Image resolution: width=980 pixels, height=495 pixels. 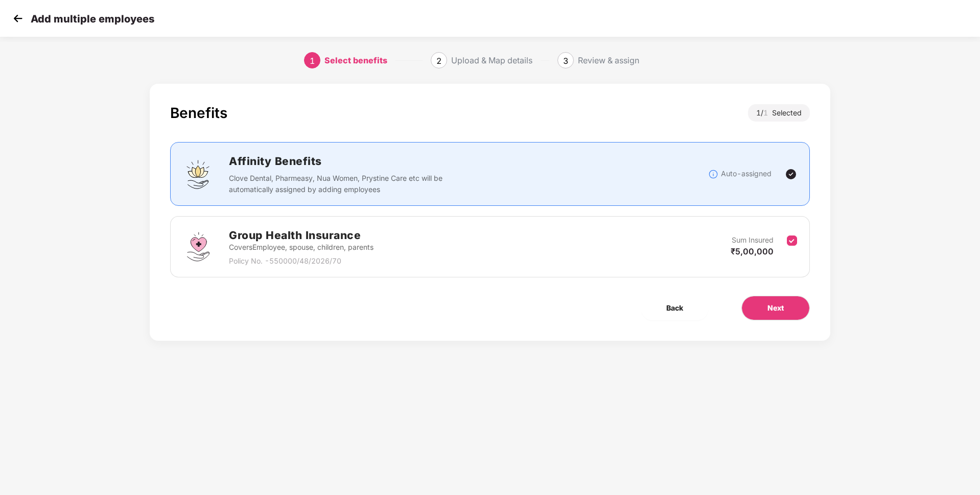 I want to click on span: Next, so click(x=776, y=308).